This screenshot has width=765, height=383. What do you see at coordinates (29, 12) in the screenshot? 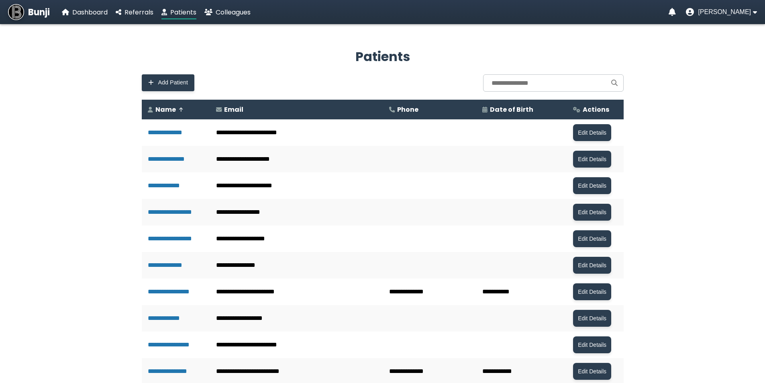
I see `a: Bunji` at bounding box center [29, 12].